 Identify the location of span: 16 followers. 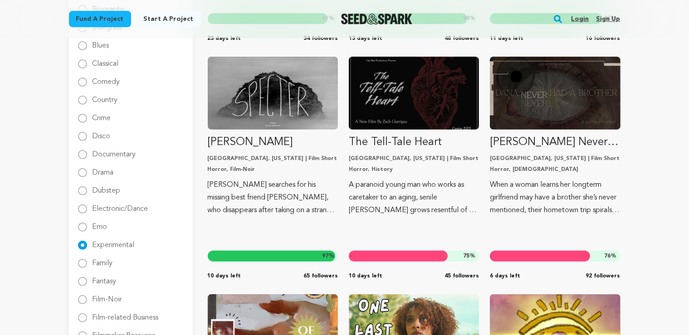
(603, 39).